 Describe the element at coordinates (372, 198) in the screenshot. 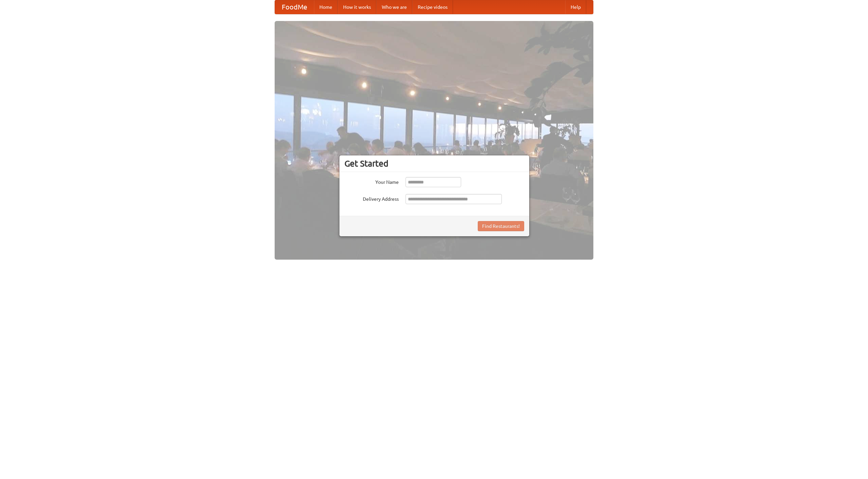

I see `label: Delivery Address` at that location.